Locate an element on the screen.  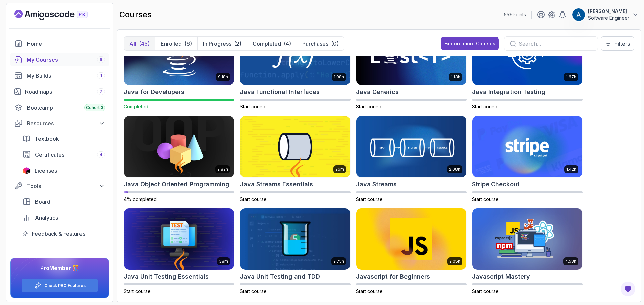
h2: Java Object Oriented Programming is located at coordinates (177, 185).